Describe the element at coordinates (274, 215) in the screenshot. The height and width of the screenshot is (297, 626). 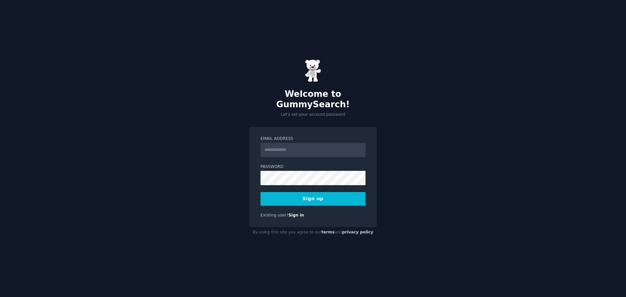
I see `span: Existing user?` at that location.